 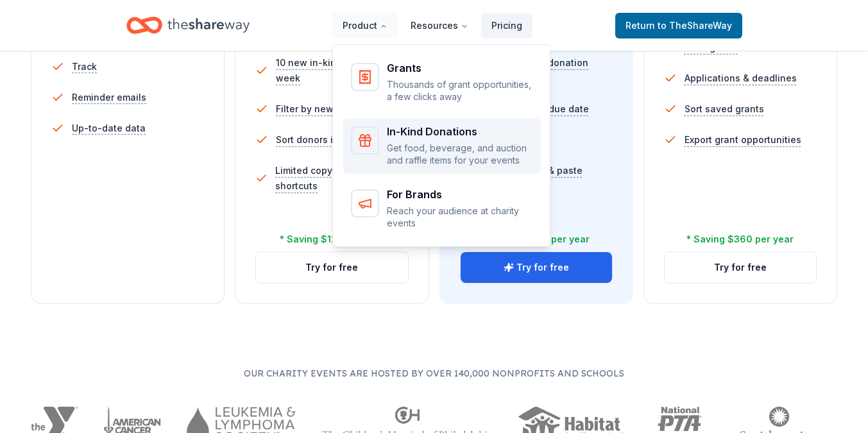 What do you see at coordinates (743, 140) in the screenshot?
I see `span: Export grant opportunities` at bounding box center [743, 140].